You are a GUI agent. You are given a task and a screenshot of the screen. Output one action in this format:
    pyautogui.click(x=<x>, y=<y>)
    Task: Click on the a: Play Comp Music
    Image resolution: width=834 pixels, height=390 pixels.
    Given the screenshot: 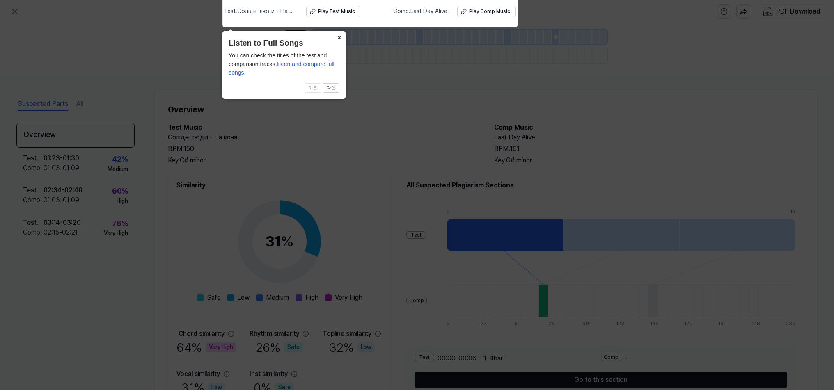 What is the action you would take?
    pyautogui.click(x=487, y=11)
    